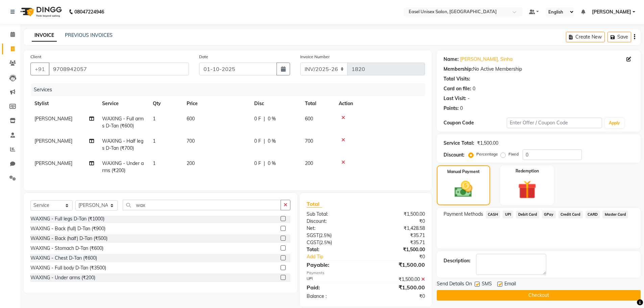  What do you see at coordinates (554, 123) in the screenshot?
I see `input: Enter Offer / Coupon Code` at bounding box center [554, 123].